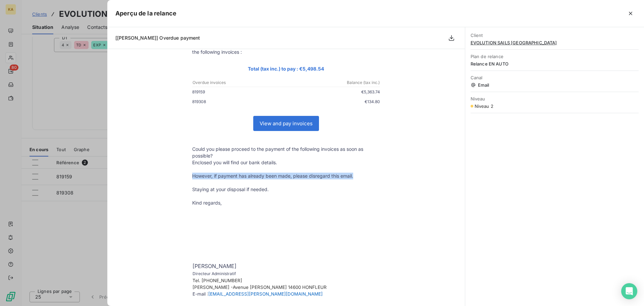  I want to click on p: Balance (tax inc.), so click(333, 83).